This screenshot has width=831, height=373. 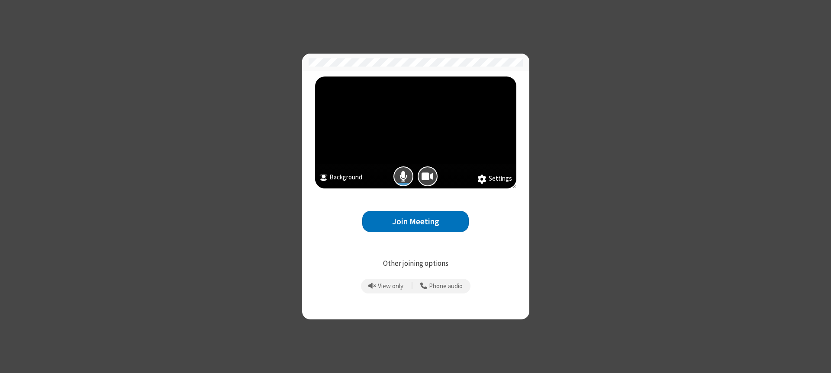 What do you see at coordinates (495, 179) in the screenshot?
I see `button: Settings` at bounding box center [495, 179].